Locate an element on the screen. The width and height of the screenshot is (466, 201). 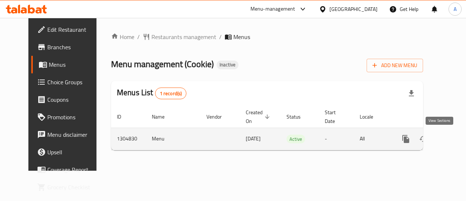
div: Active is located at coordinates (296, 139).